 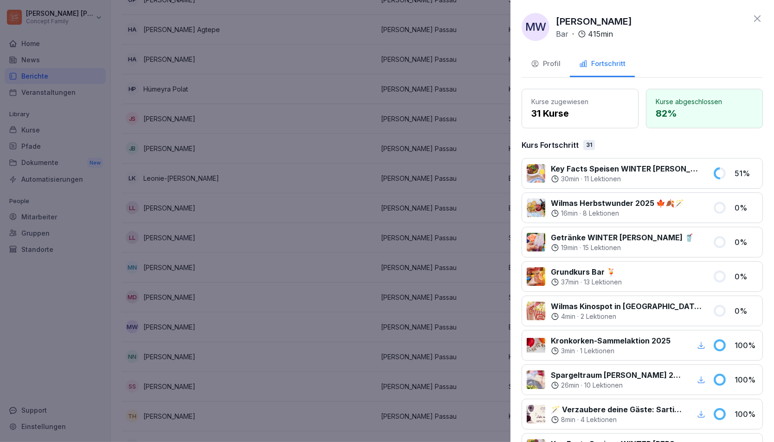 I want to click on p: 3 min, so click(x=568, y=351).